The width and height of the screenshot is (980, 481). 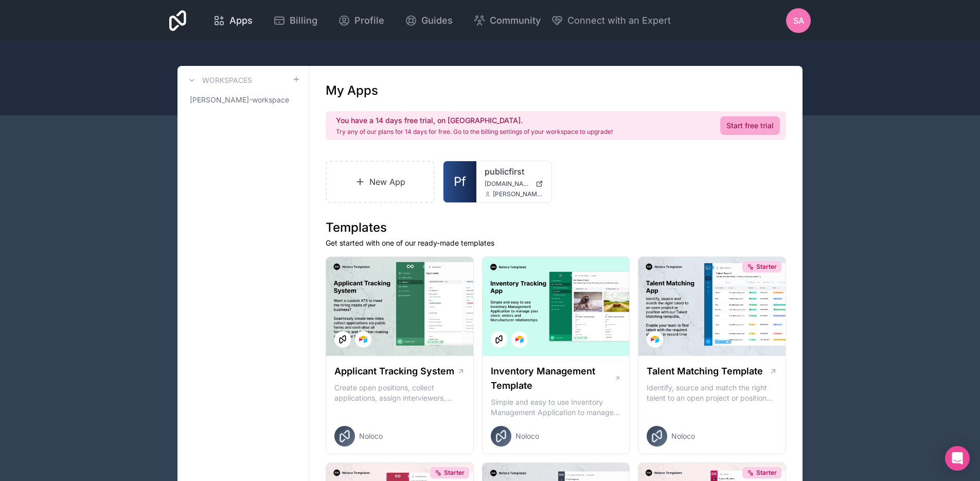 What do you see at coordinates (514, 172) in the screenshot?
I see `a: publicfirst` at bounding box center [514, 172].